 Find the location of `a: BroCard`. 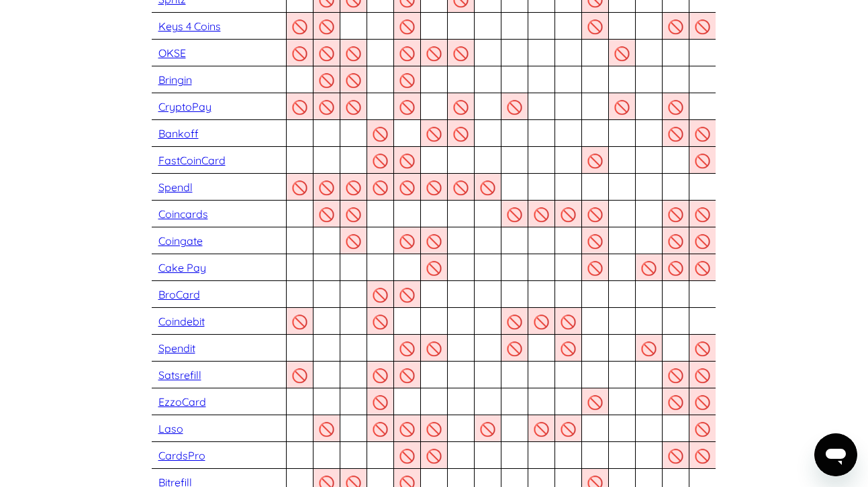

a: BroCard is located at coordinates (179, 294).